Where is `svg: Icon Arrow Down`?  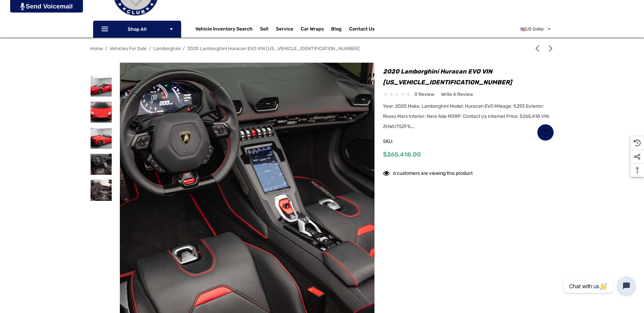 svg: Icon Arrow Down is located at coordinates (171, 29).